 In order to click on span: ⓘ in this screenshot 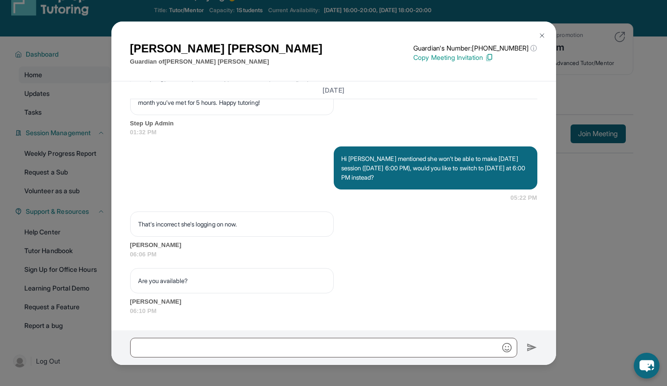, I will do `click(533, 48)`.